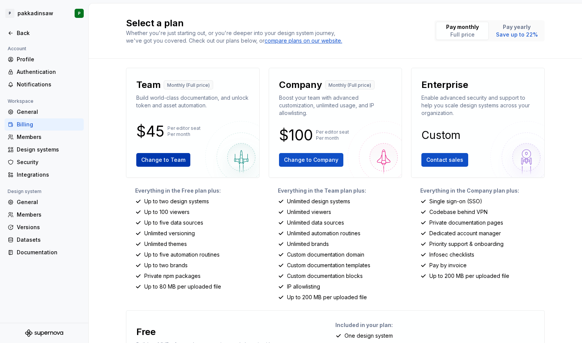 This screenshot has width=582, height=343. What do you see at coordinates (49, 227) in the screenshot?
I see `div: Versions` at bounding box center [49, 227].